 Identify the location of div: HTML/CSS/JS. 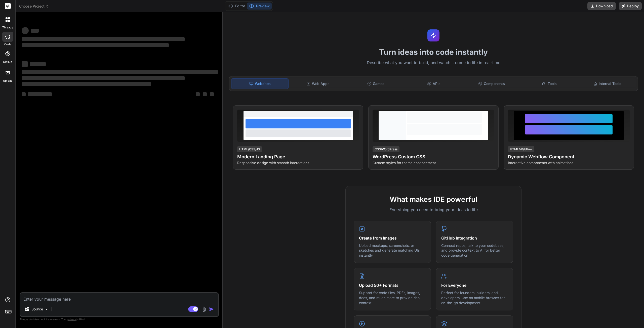
(249, 149).